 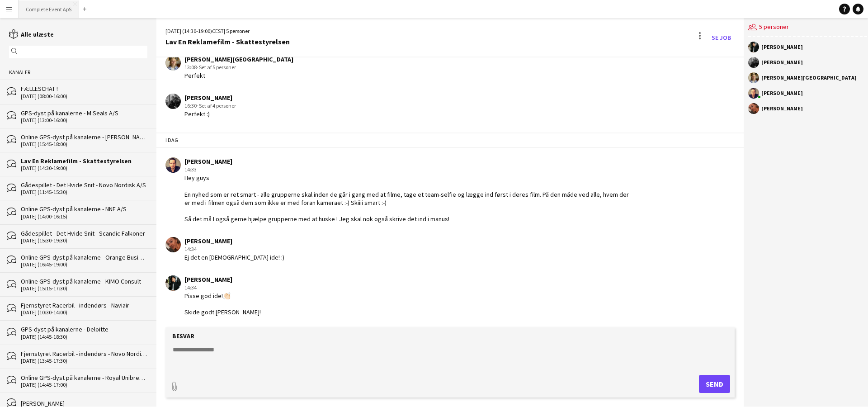 I want to click on div: GPS-dyst på kanalerne - M Seals A/S, so click(x=84, y=113).